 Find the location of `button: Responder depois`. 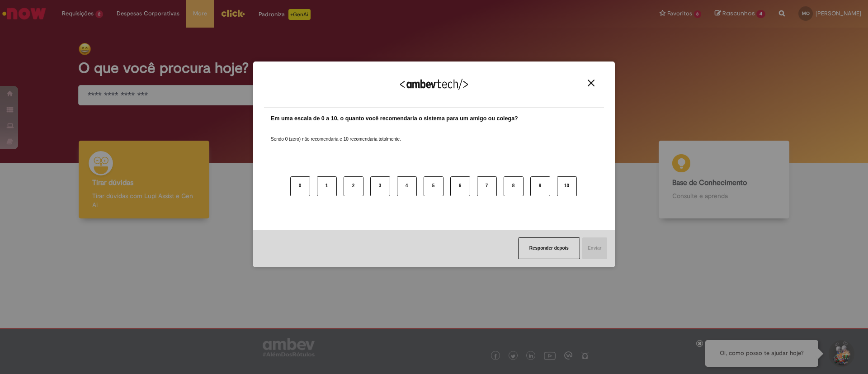

button: Responder depois is located at coordinates (549, 248).